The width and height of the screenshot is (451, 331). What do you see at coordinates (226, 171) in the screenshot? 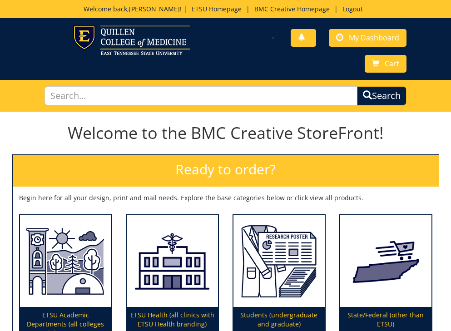
I see `h2: Ready to order?` at bounding box center [226, 171].